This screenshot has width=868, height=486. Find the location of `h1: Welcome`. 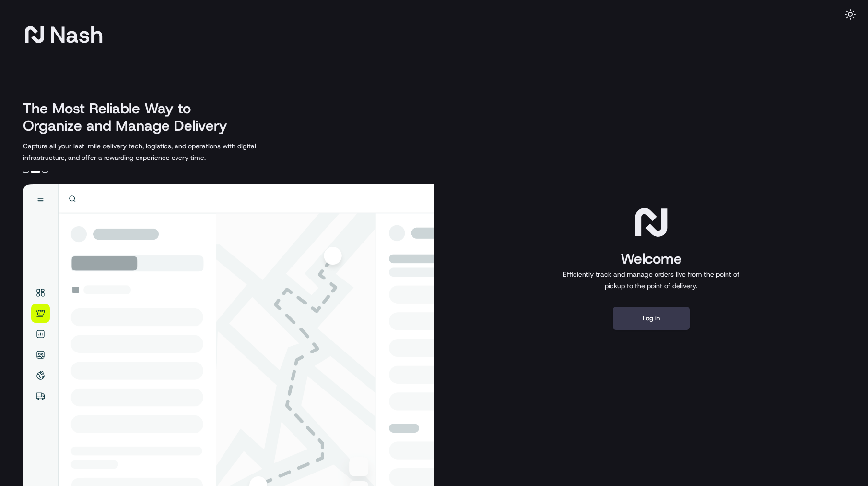

h1: Welcome is located at coordinates (651, 258).